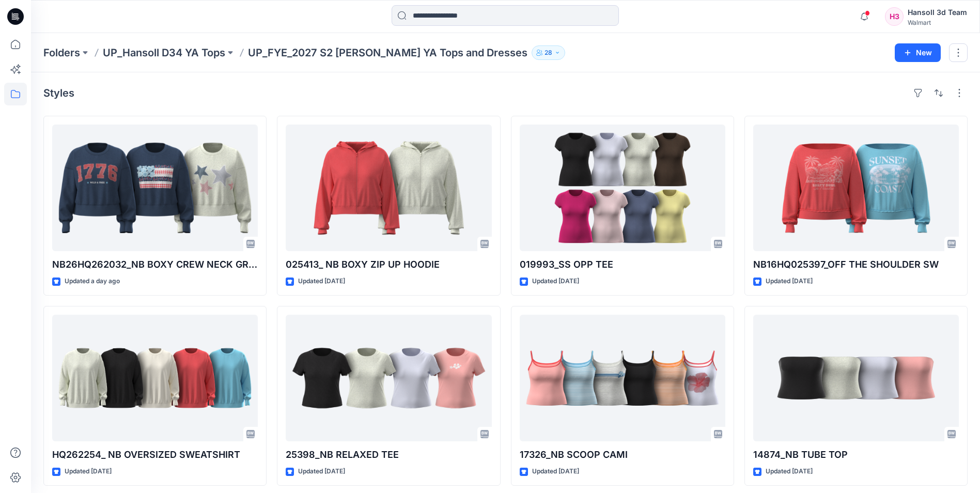 This screenshot has height=493, width=980. Describe the element at coordinates (389, 378) in the screenshot. I see `a: 25398_NB RELAXED TEE` at that location.